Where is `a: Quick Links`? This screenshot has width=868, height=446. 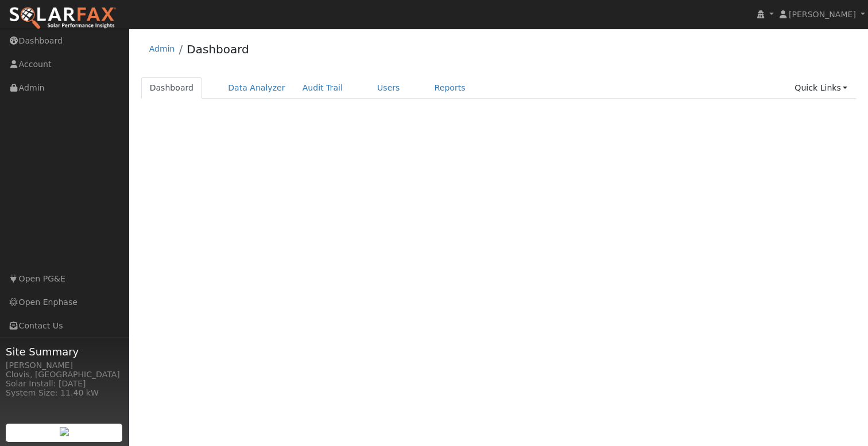 a: Quick Links is located at coordinates (820, 88).